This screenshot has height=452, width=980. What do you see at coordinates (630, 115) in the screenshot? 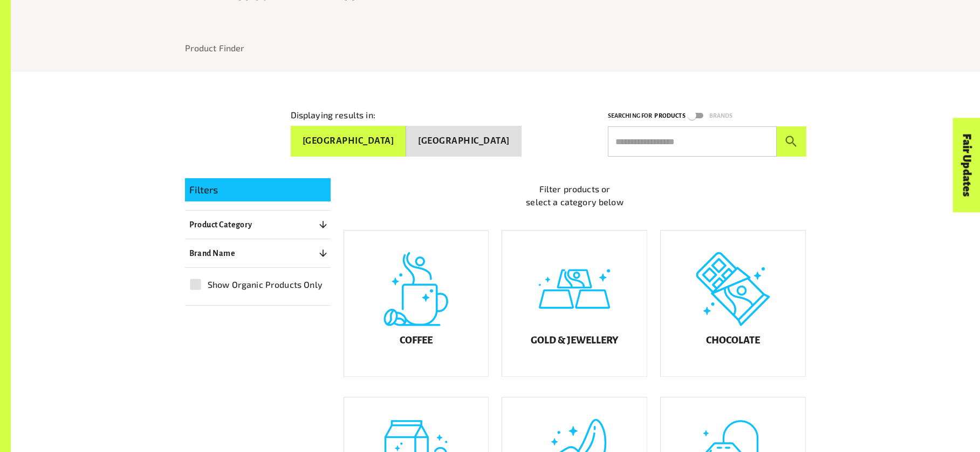
I see `p: Searching for` at bounding box center [630, 115].